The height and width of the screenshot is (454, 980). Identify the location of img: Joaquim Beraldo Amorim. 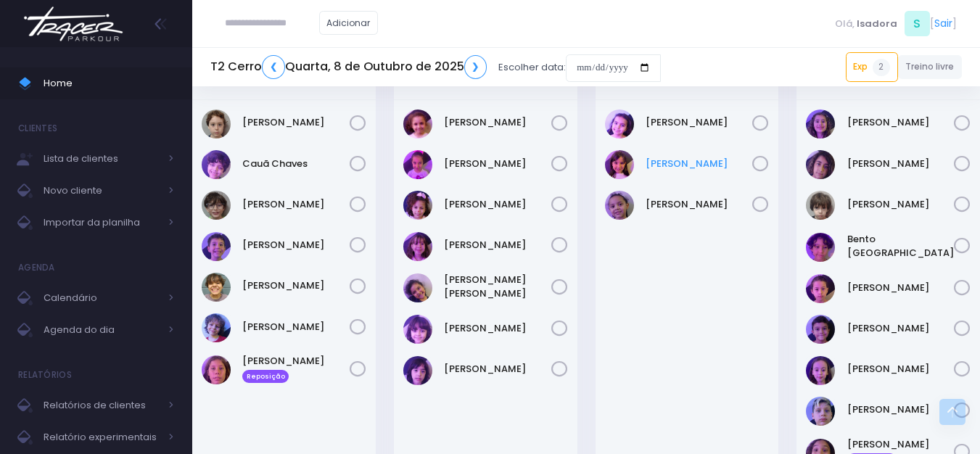
(820, 411).